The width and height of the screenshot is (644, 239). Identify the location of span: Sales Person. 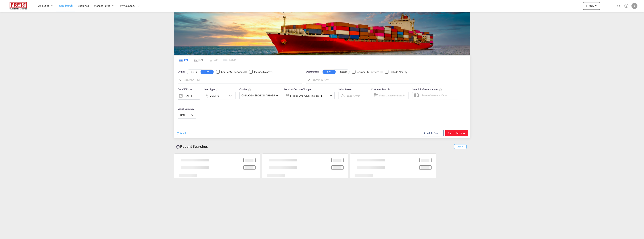
(345, 89).